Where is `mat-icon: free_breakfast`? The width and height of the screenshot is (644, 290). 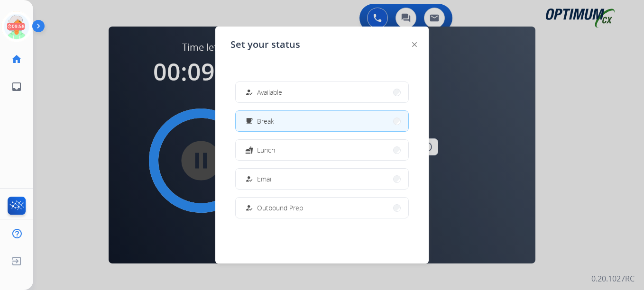 mat-icon: free_breakfast is located at coordinates (249, 121).